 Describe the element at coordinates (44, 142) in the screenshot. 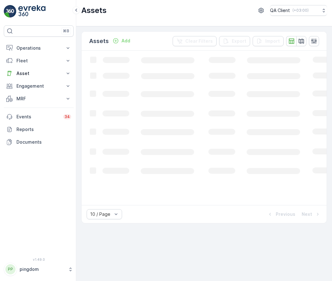

I see `p: Documents` at that location.